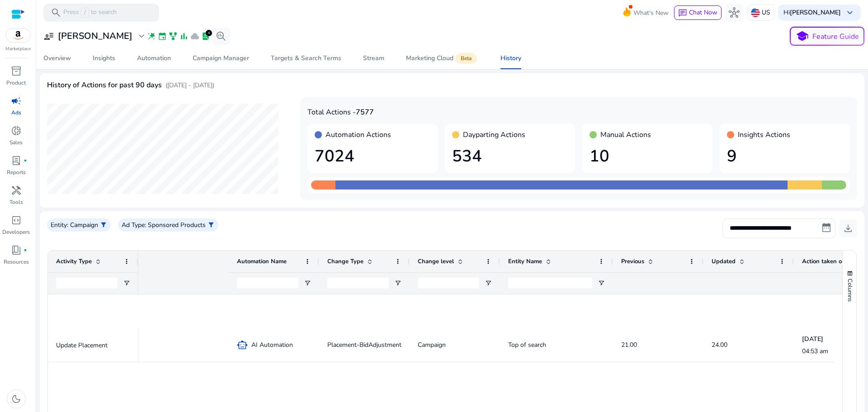 The width and height of the screenshot is (868, 412). What do you see at coordinates (365, 113) in the screenshot?
I see `b: 7577` at bounding box center [365, 113].